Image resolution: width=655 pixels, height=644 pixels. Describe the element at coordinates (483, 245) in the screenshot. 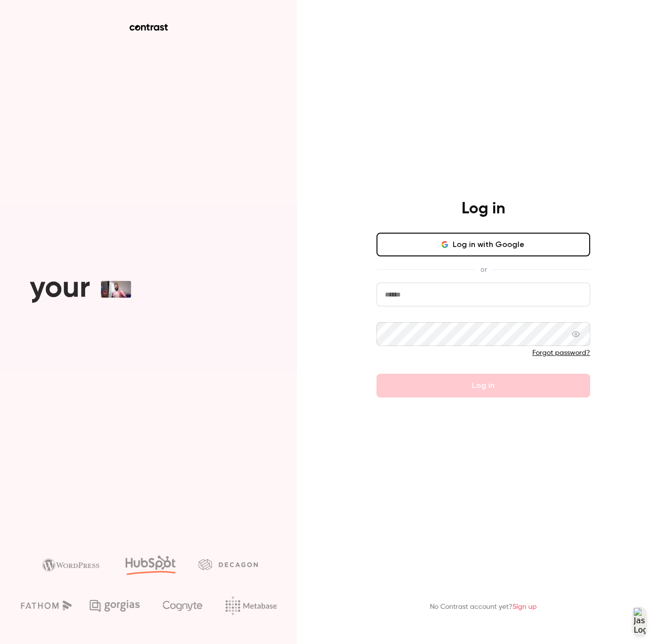

I see `button: Log in with Google` at that location.